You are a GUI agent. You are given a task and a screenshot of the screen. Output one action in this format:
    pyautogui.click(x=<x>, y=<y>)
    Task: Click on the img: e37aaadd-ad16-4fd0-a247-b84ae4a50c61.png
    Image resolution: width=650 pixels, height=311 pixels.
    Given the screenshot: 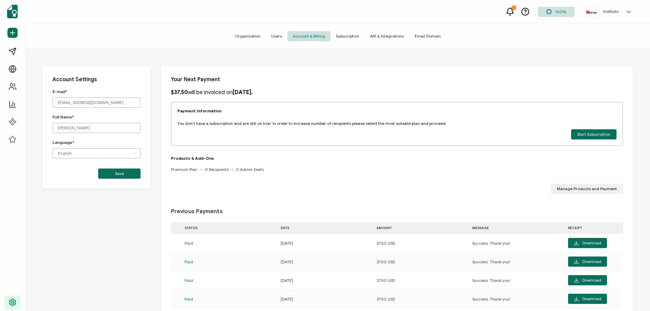 What is the action you would take?
    pyautogui.click(x=592, y=12)
    